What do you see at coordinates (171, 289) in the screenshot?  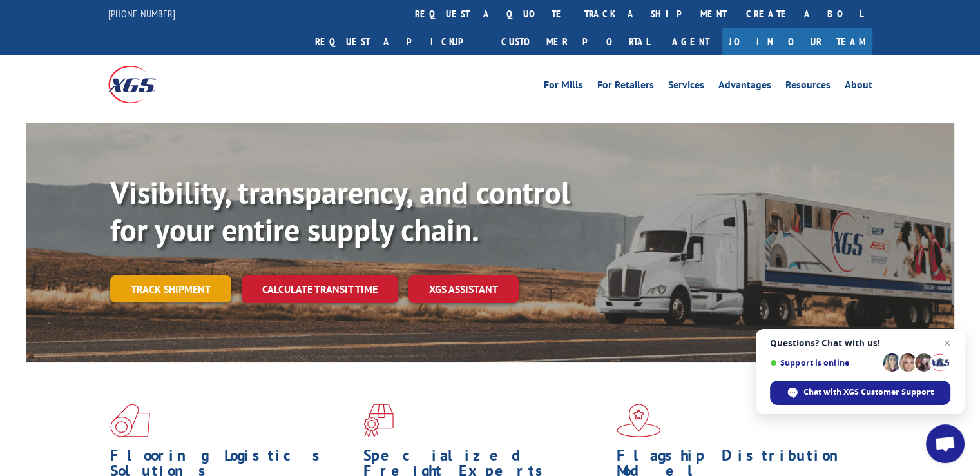 I see `a: Track shipment` at bounding box center [171, 289].